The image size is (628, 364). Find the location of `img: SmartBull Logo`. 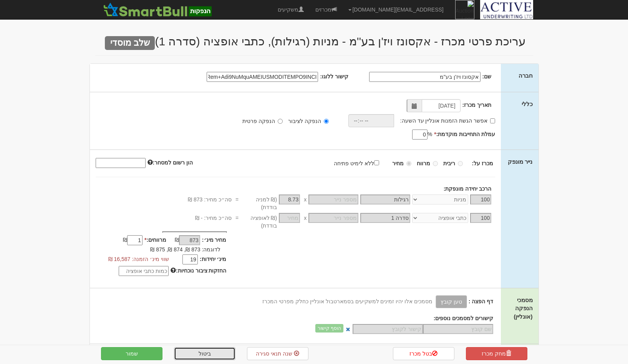

img: SmartBull Logo is located at coordinates (157, 9).